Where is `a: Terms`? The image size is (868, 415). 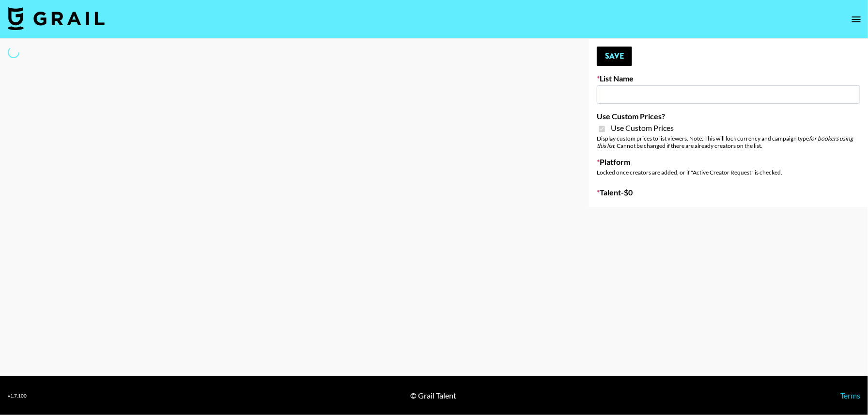
a: Terms is located at coordinates (850, 395).